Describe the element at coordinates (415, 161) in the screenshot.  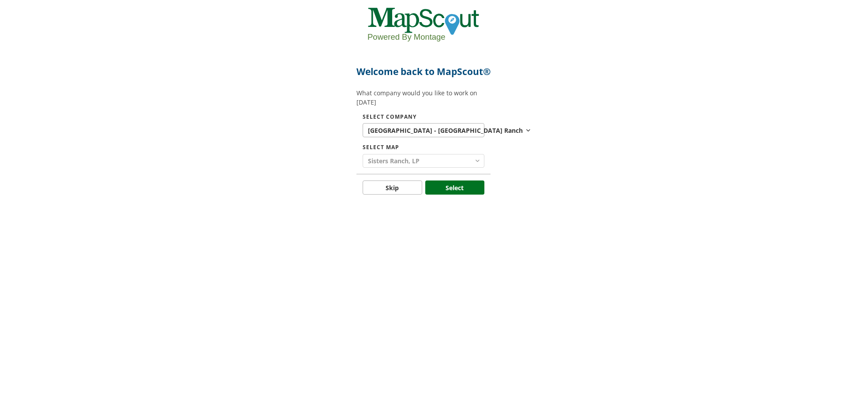
I see `span: LP` at that location.